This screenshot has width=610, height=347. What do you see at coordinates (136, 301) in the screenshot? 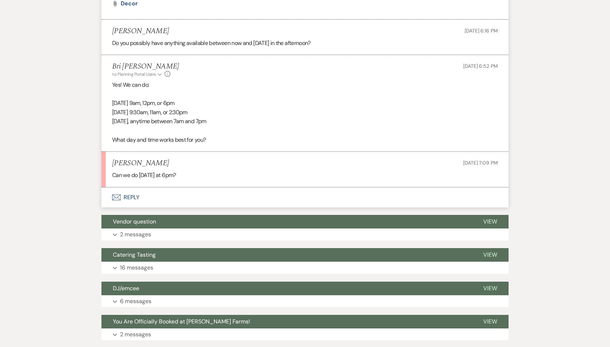
I see `p: 6 messages` at bounding box center [136, 301].